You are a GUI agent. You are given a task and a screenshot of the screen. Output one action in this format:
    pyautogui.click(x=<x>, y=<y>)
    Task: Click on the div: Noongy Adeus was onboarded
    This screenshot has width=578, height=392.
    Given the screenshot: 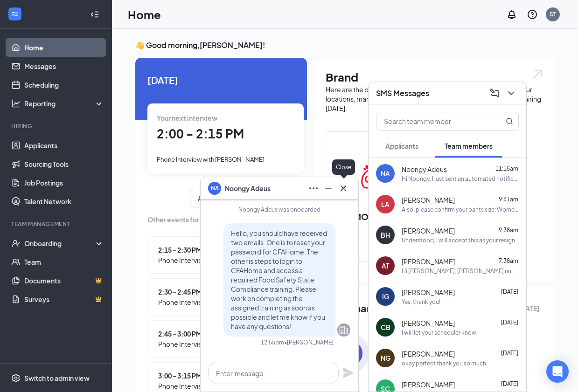 What is the action you would take?
    pyautogui.click(x=279, y=209)
    